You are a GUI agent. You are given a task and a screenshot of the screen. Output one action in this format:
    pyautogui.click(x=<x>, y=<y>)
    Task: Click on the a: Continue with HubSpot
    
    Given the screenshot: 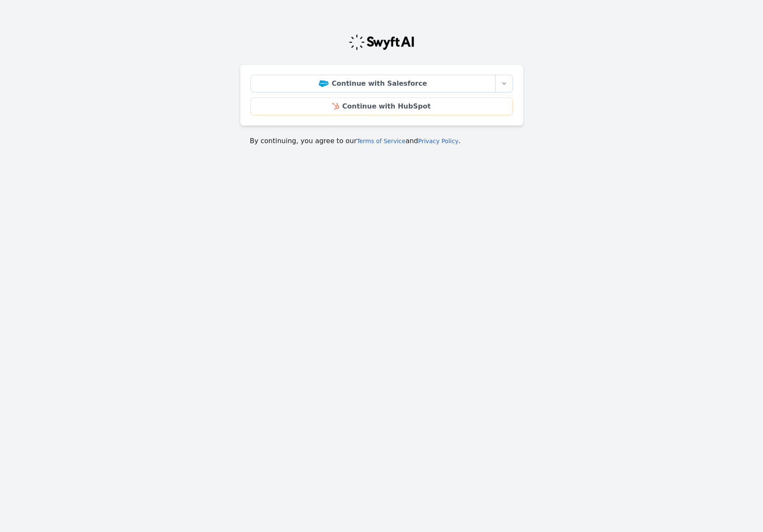 What is the action you would take?
    pyautogui.click(x=382, y=106)
    